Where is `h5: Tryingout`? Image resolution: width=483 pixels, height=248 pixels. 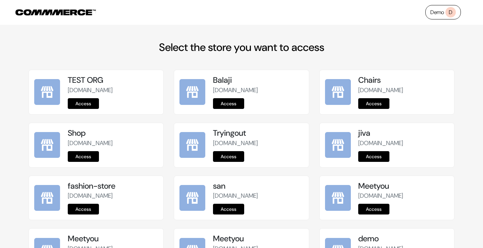
h5: Tryingout is located at coordinates (258, 133).